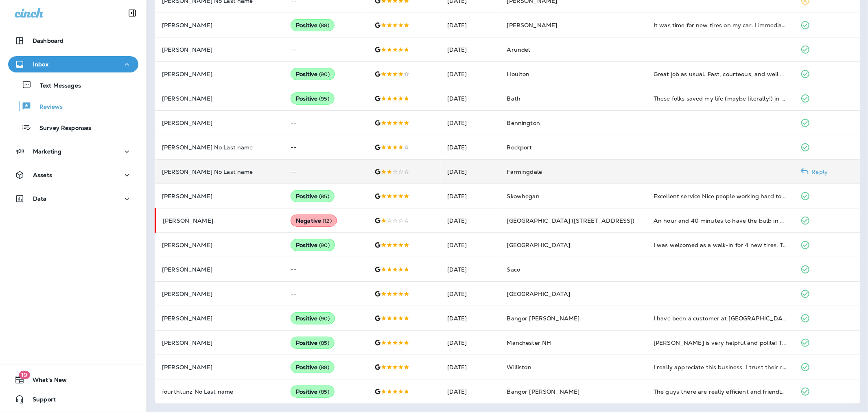  Describe the element at coordinates (47, 151) in the screenshot. I see `p: Marketing` at that location.